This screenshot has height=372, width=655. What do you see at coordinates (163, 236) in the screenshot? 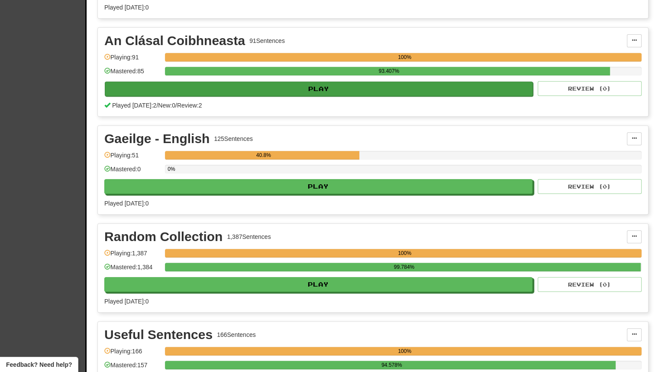
I see `div: Random Collection` at bounding box center [163, 236].